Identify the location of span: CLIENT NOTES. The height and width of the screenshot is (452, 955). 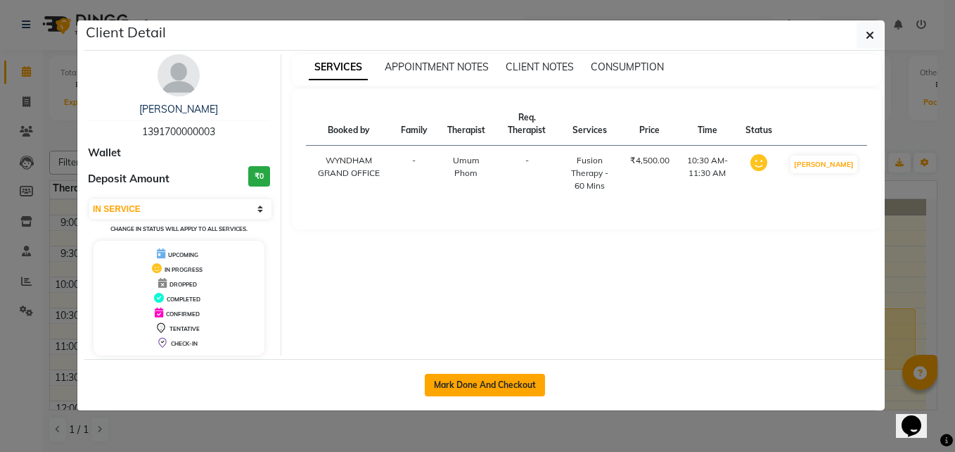
(539, 67).